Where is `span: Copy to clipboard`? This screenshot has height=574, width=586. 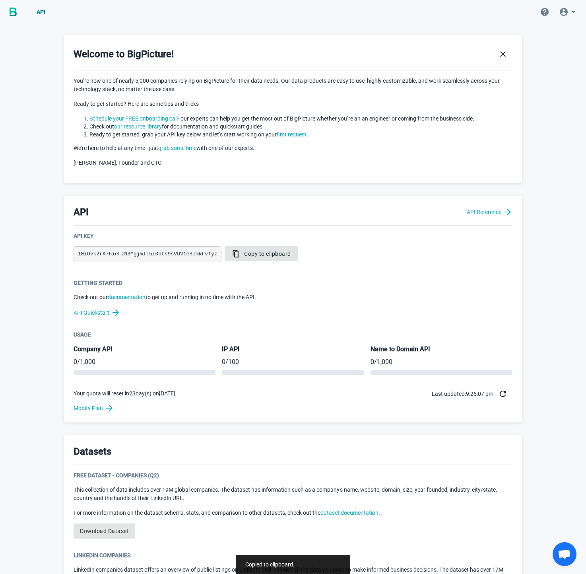
span: Copy to clipboard is located at coordinates (261, 254).